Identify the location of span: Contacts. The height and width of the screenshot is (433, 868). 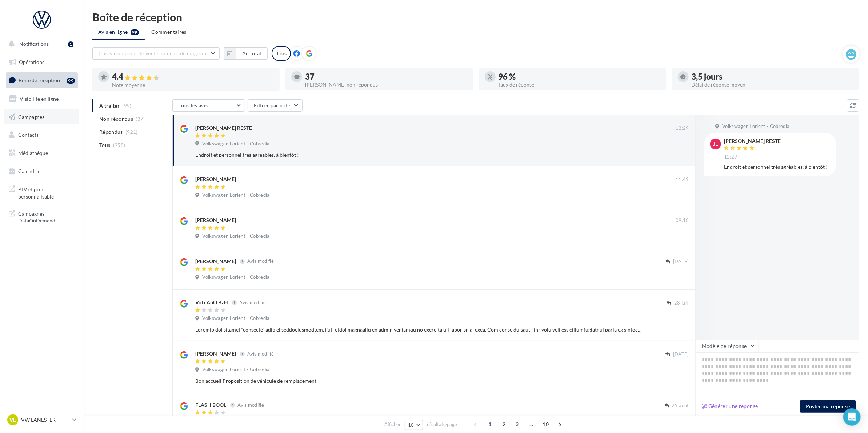
(29, 134).